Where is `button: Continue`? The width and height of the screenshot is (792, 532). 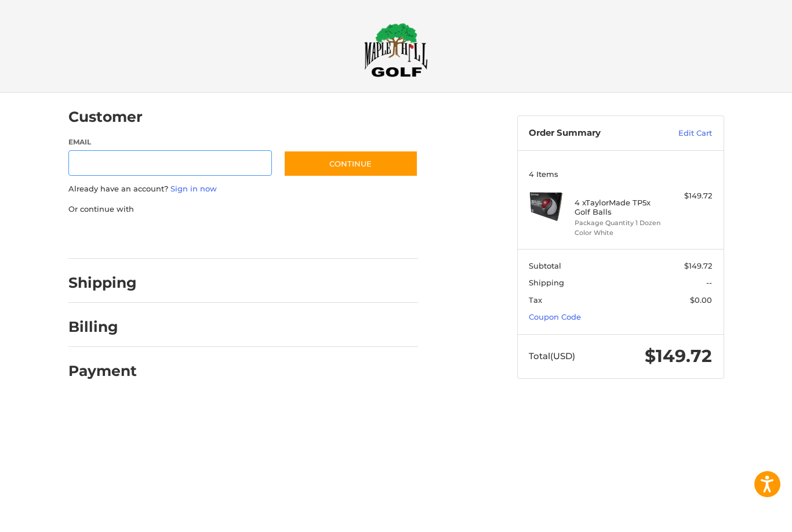
button: Continue is located at coordinates (351, 164).